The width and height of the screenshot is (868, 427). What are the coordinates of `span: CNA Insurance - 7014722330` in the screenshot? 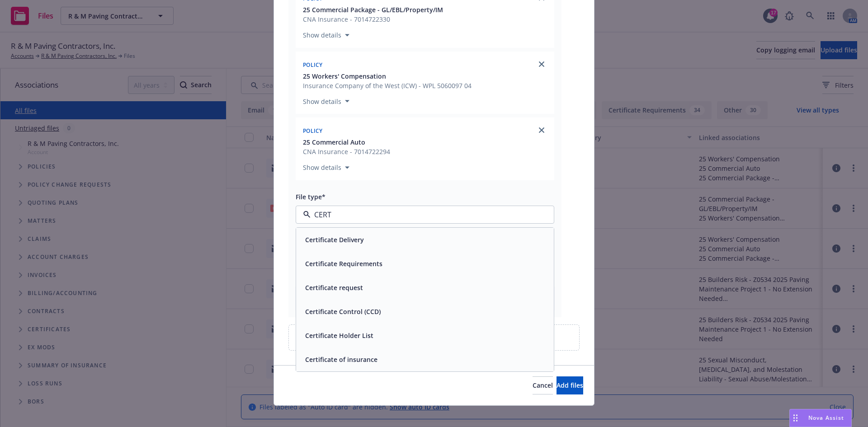 It's located at (373, 19).